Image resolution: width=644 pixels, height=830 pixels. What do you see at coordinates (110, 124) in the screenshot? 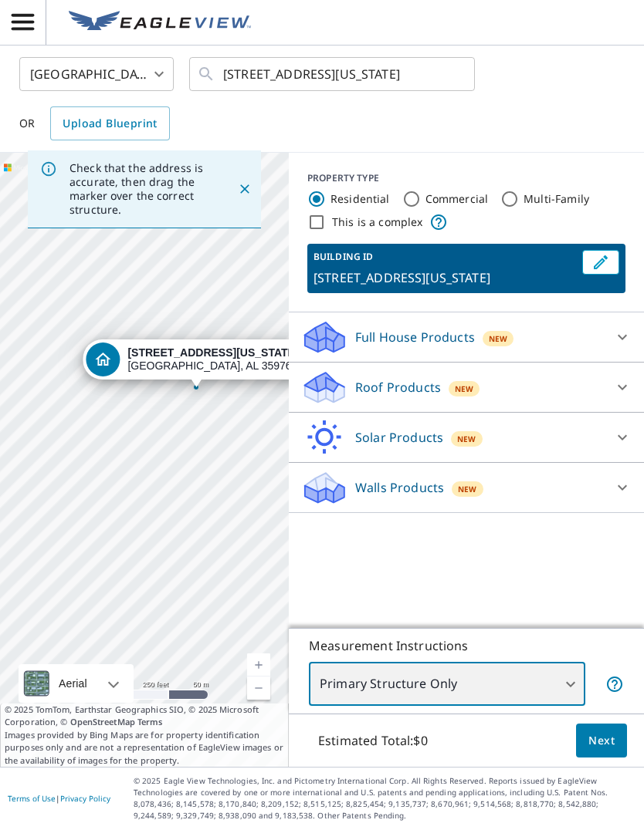
I see `span: Upload Blueprint` at bounding box center [110, 124].